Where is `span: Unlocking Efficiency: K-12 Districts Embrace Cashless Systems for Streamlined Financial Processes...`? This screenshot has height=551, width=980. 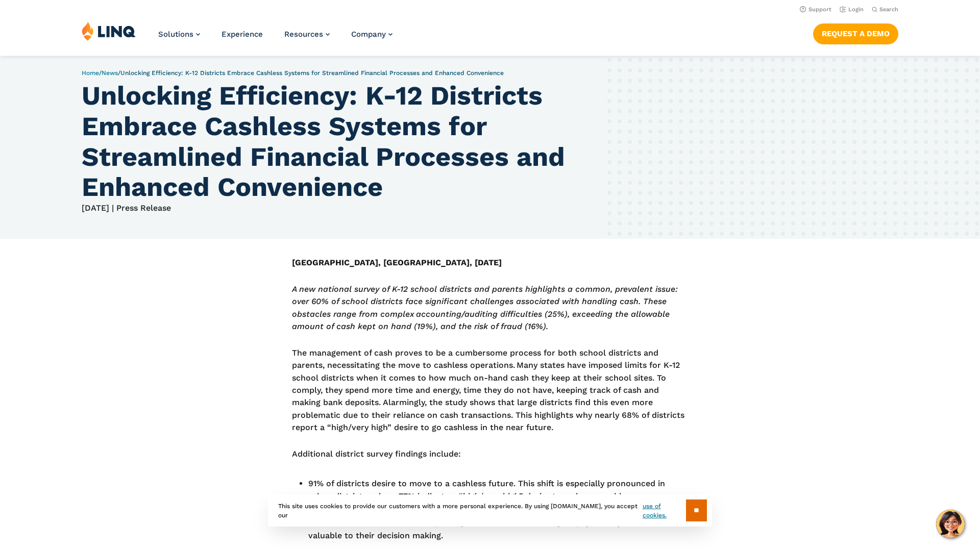 span: Unlocking Efficiency: K-12 Districts Embrace Cashless Systems for Streamlined Financial Processes... is located at coordinates (312, 73).